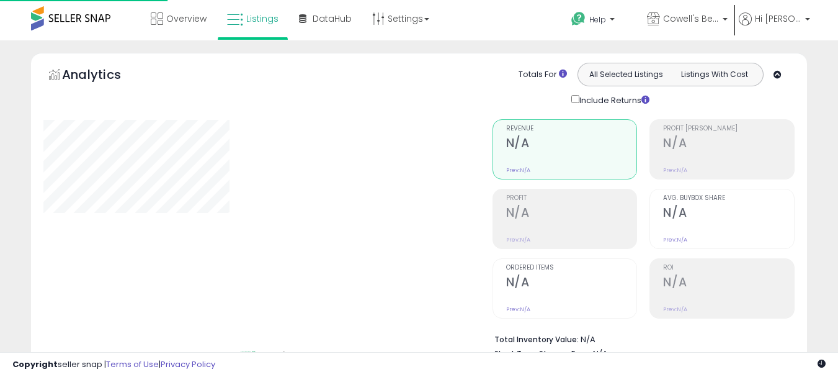 The height and width of the screenshot is (377, 838). Describe the element at coordinates (543, 74) in the screenshot. I see `div: Totals For` at that location.